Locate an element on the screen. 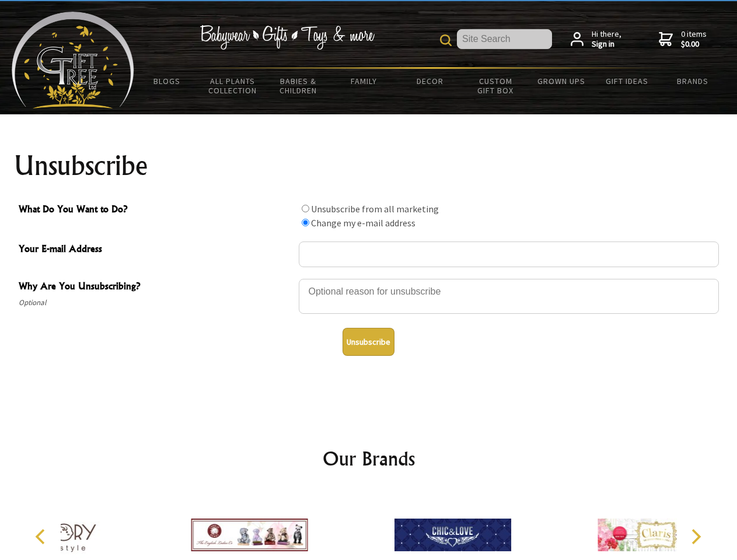 The image size is (737, 560). h1: Unsubscribe is located at coordinates (369, 166).